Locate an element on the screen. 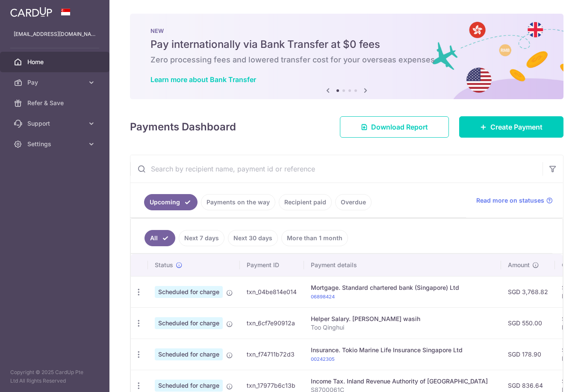 Image resolution: width=584 pixels, height=392 pixels. th: Payment details is located at coordinates (402, 265).